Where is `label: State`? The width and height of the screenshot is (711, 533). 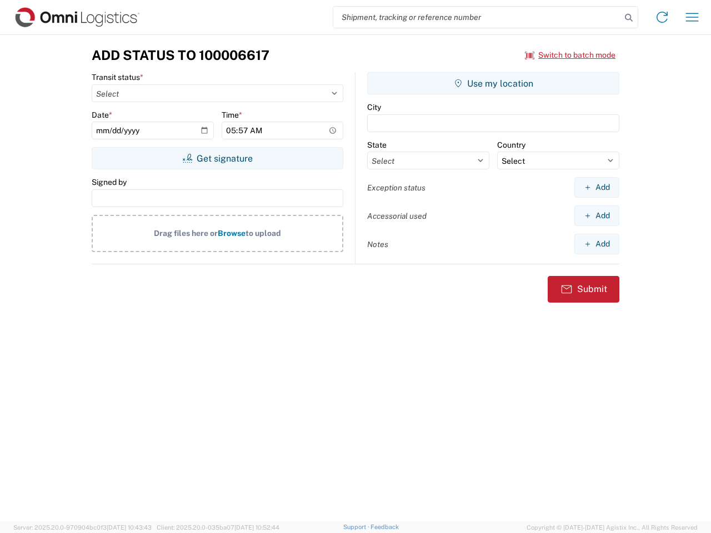 label: State is located at coordinates (376, 145).